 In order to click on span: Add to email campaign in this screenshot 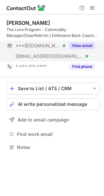, I will do `click(43, 120)`.